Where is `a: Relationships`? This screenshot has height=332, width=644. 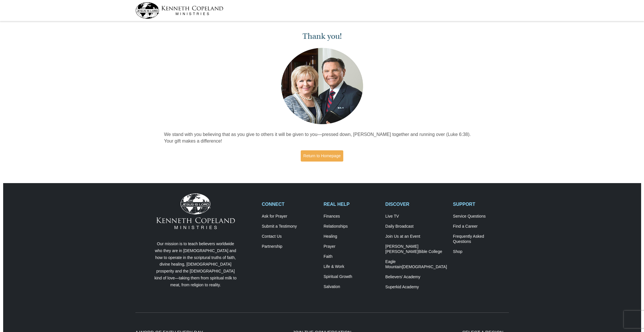 a: Relationships is located at coordinates (351, 226).